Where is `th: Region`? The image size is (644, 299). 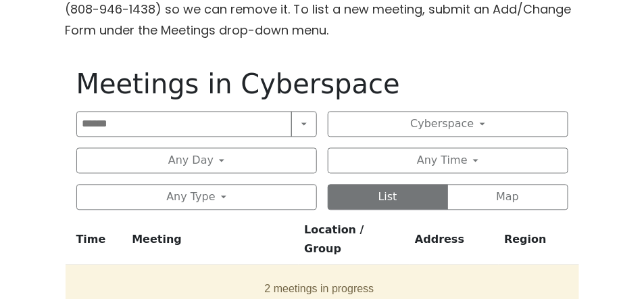 th: Region is located at coordinates (539, 243).